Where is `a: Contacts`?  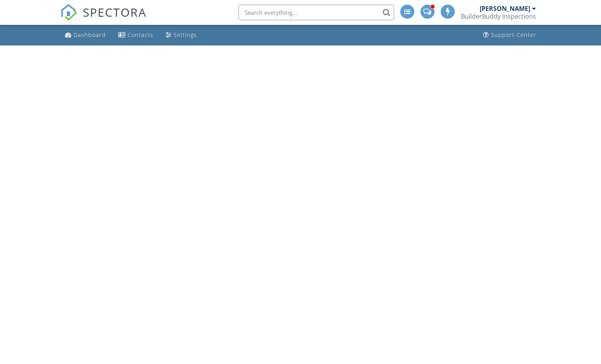
a: Contacts is located at coordinates (136, 35).